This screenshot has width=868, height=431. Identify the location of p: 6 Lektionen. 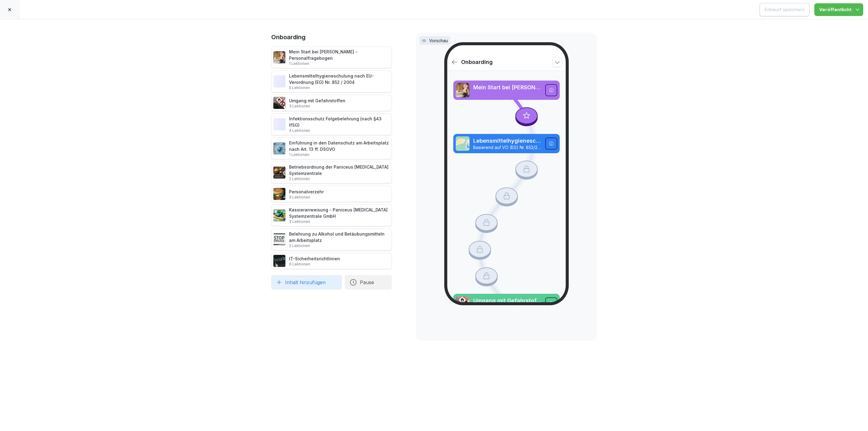
(315, 264).